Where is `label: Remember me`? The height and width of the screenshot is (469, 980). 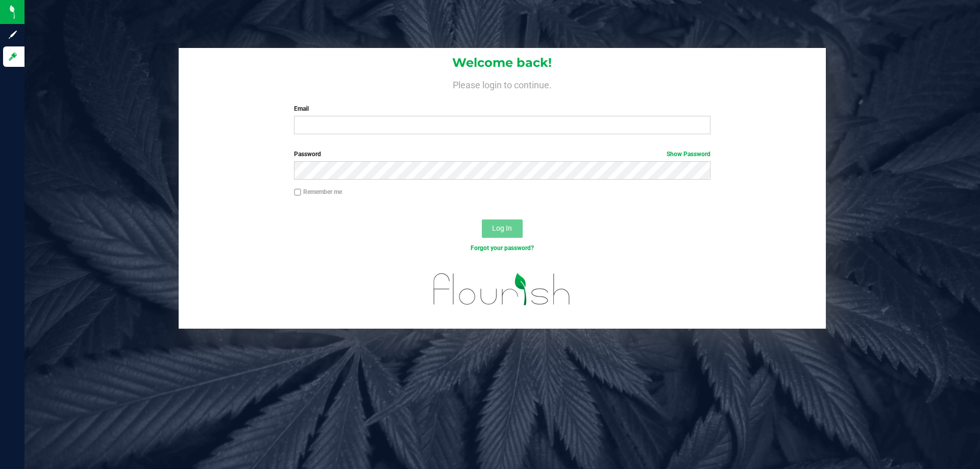
label: Remember me is located at coordinates (318, 192).